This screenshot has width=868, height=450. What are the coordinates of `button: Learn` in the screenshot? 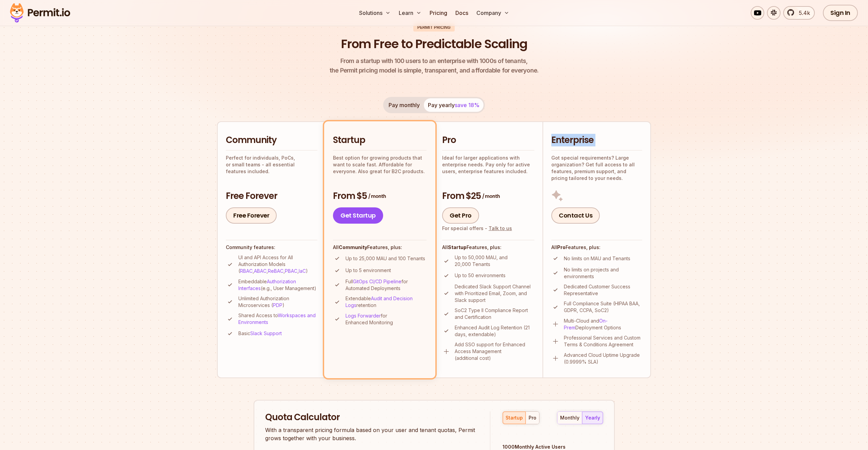 It's located at (410, 13).